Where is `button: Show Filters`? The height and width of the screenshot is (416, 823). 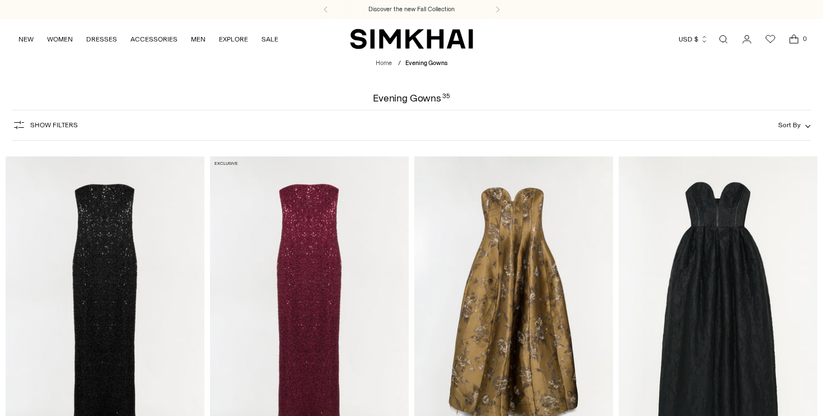 button: Show Filters is located at coordinates (45, 125).